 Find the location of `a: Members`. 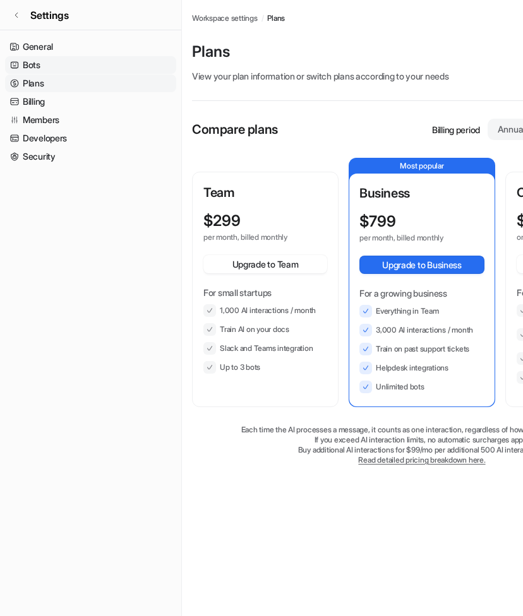

a: Members is located at coordinates (90, 120).